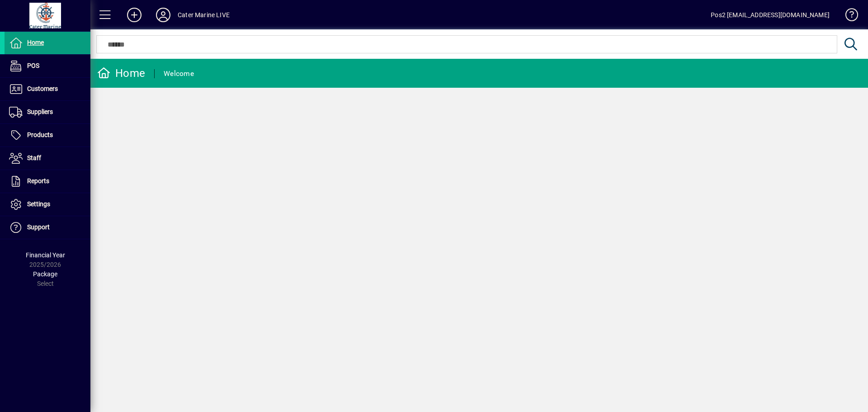 Image resolution: width=868 pixels, height=412 pixels. I want to click on span: Products, so click(40, 135).